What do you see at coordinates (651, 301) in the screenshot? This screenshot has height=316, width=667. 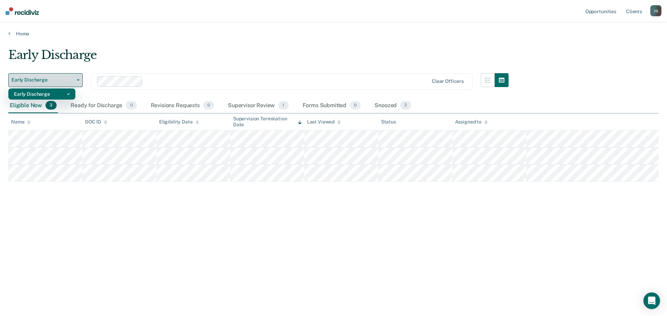 I see `div: Open Intercom Messenger` at bounding box center [651, 301].